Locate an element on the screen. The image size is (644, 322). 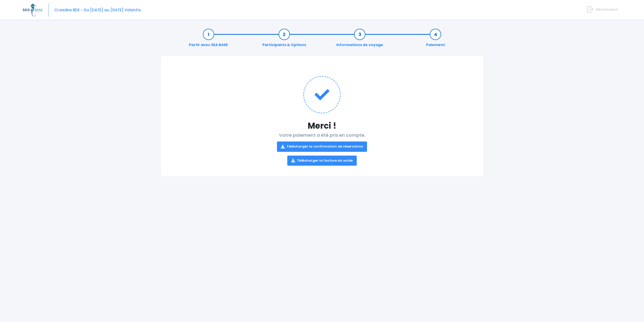
a: Télécharger la confirmation de réservation is located at coordinates (322, 147).